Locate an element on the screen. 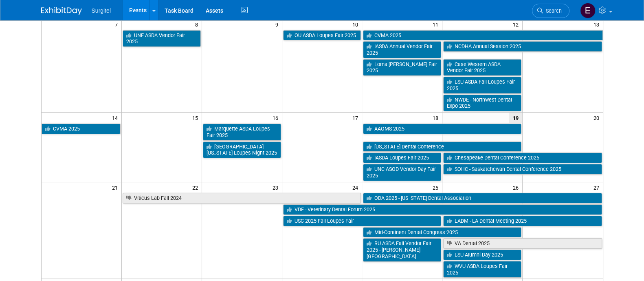  a: IASDA Annual Vendor Fair 2025 is located at coordinates (402, 49).